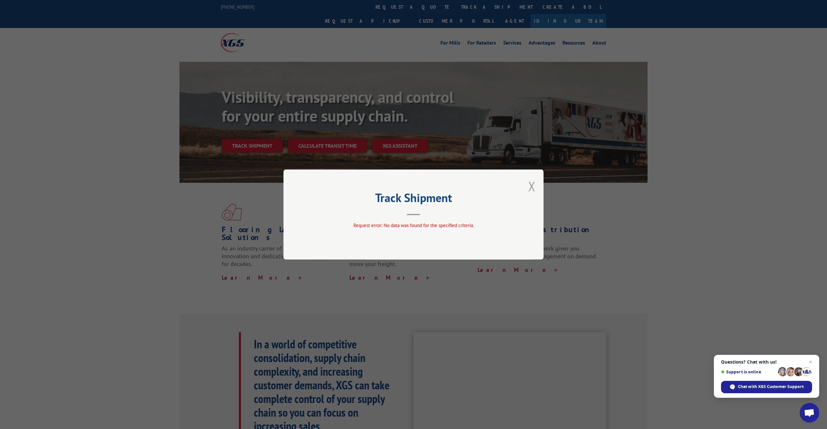 This screenshot has width=827, height=429. What do you see at coordinates (766, 387) in the screenshot?
I see `div: Chat with XGS Customer Support` at bounding box center [766, 387].